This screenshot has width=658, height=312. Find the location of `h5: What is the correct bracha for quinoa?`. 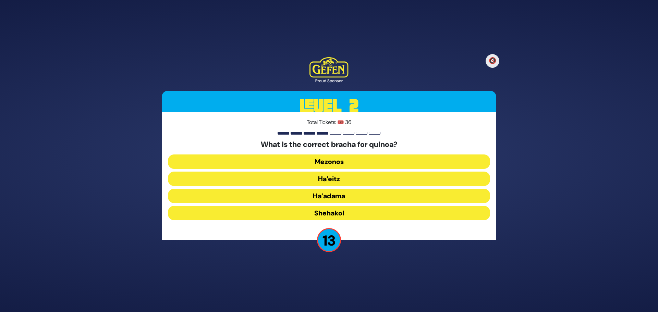

h5: What is the correct bracha for quinoa? is located at coordinates (329, 145).